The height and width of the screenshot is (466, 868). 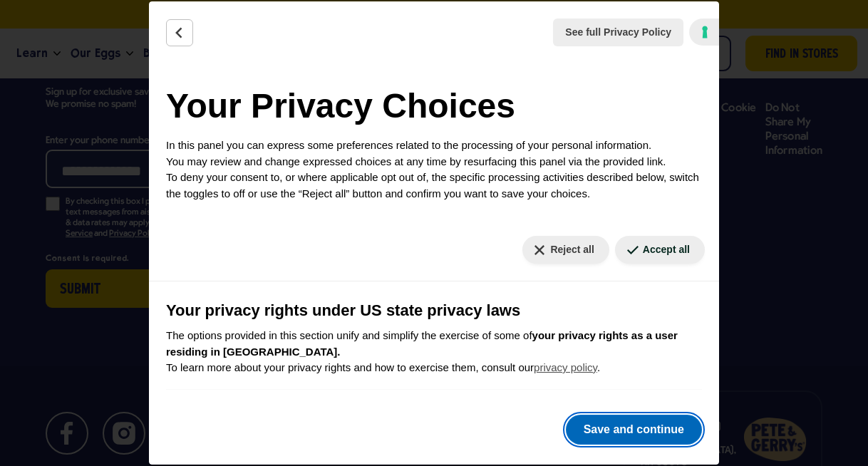 What do you see at coordinates (634, 430) in the screenshot?
I see `button: Save and continue` at bounding box center [634, 430].